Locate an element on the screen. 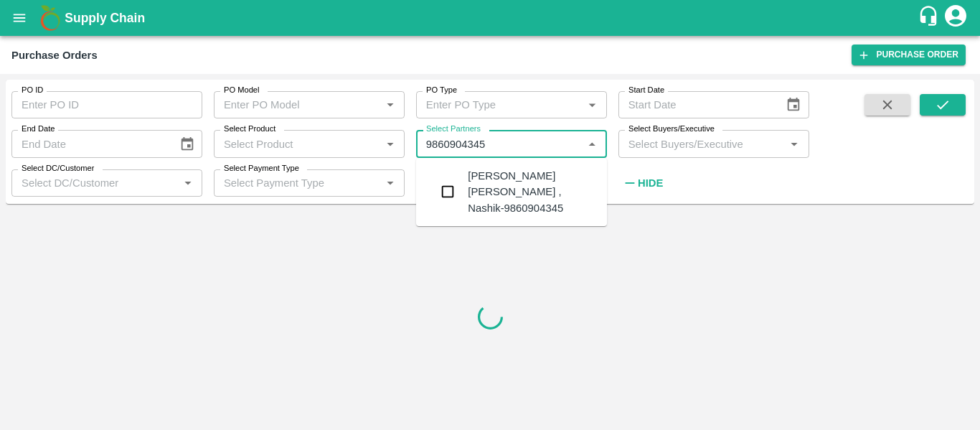  label: Select Buyers/Executive is located at coordinates (671, 129).